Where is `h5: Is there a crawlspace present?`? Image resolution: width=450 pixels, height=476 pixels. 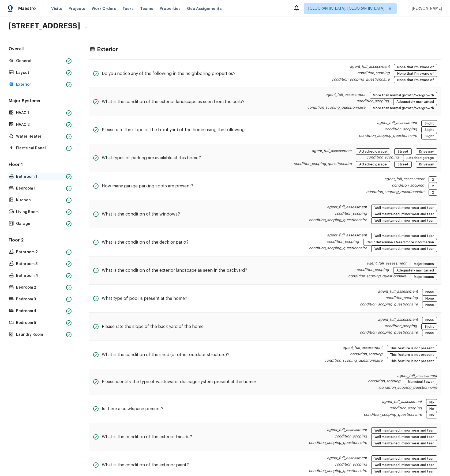 h5: Is there a crawlspace present? is located at coordinates (132, 408).